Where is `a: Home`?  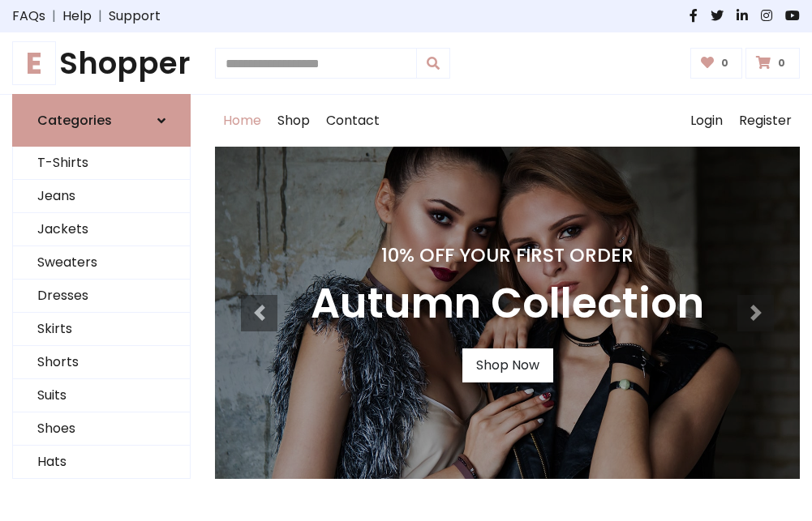
a: Home is located at coordinates (242, 121).